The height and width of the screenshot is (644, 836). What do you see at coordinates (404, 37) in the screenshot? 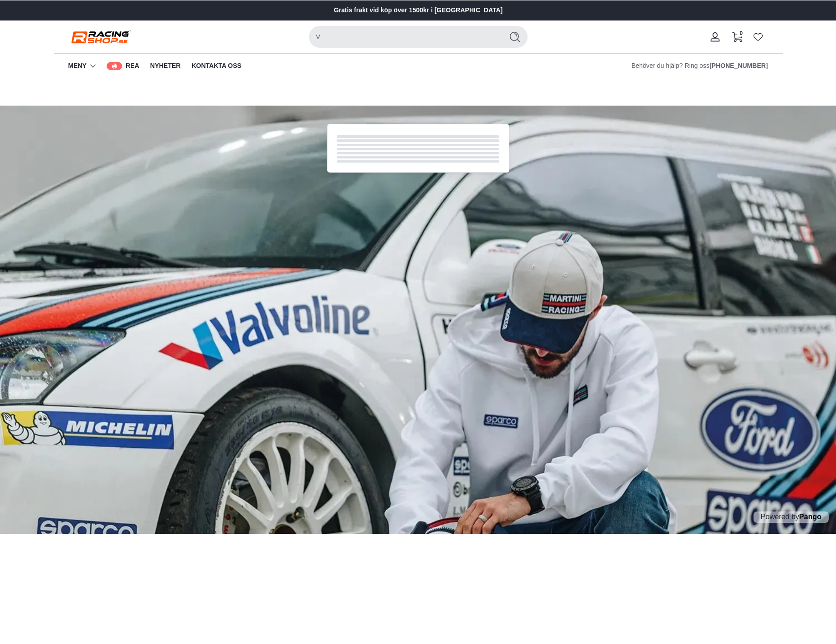
I see `input: Sök på webbplatsen` at bounding box center [404, 37].